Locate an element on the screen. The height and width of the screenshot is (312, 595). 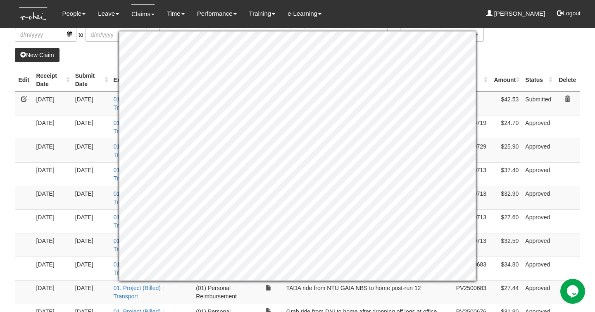
td: $37.40 is located at coordinates (506, 174).